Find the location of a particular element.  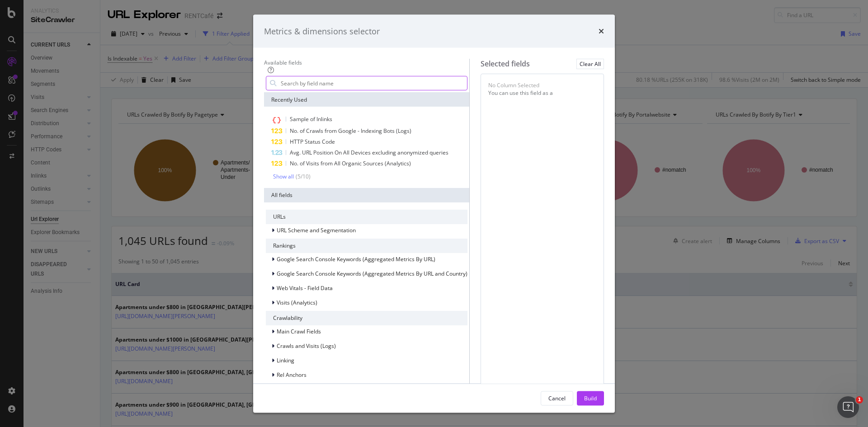

div: Metrics & dimensions selector is located at coordinates (322, 31).